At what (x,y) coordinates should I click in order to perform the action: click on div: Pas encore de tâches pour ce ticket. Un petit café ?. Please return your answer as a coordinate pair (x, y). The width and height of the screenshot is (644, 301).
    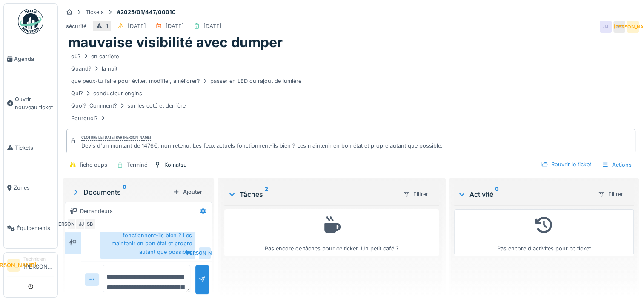
    Looking at the image, I should click on (331, 233).